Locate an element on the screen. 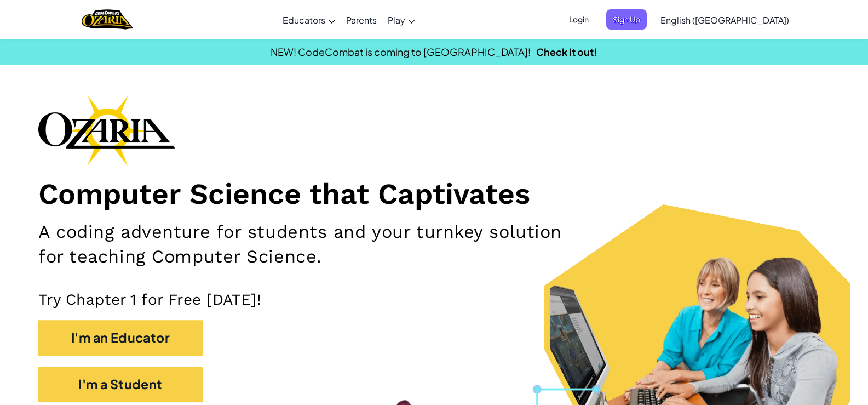  span: Sign Up is located at coordinates (626, 19).